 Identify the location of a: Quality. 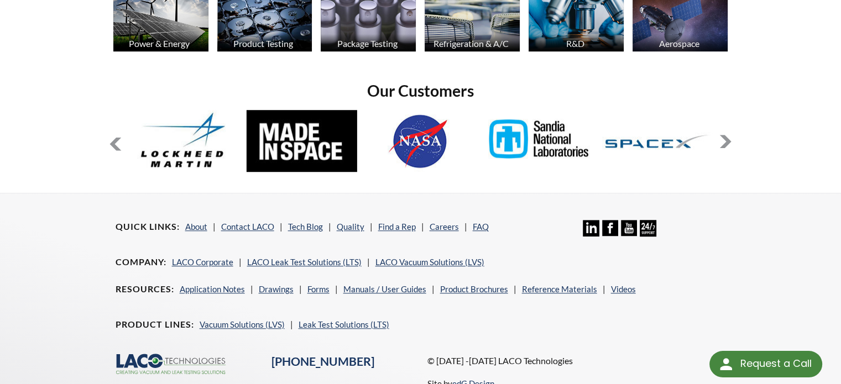
(350, 227).